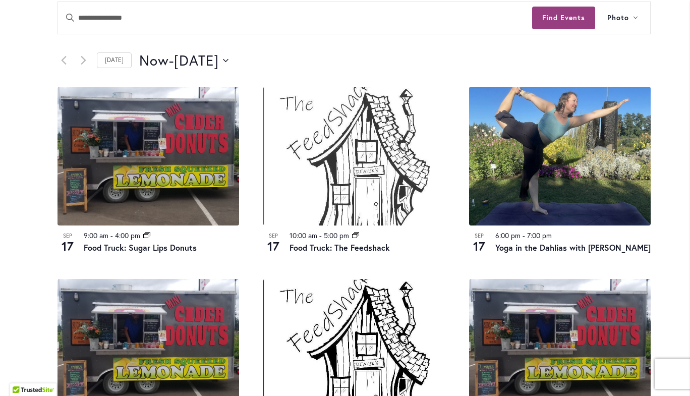 This screenshot has height=396, width=690. Describe the element at coordinates (336, 235) in the screenshot. I see `time: 5:00 pm` at that location.